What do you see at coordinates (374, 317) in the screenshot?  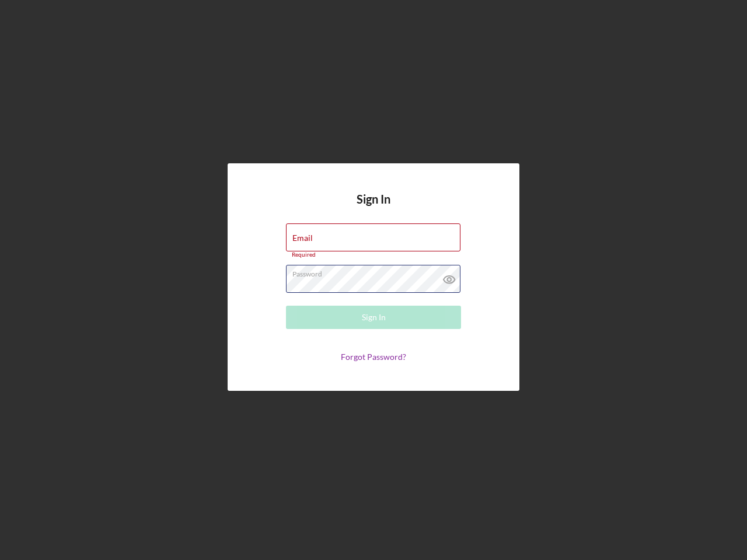 I see `button: Sign In` at bounding box center [374, 317].